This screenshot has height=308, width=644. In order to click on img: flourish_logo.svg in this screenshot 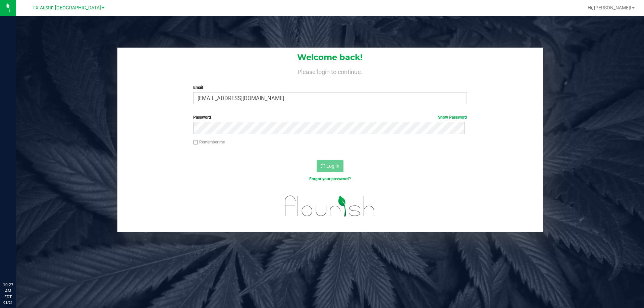, I will do `click(330, 206)`.